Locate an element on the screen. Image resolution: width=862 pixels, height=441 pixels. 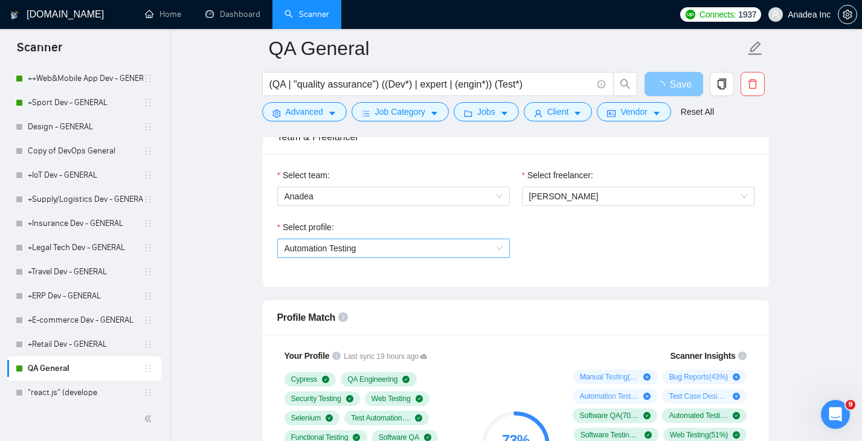
button: barsJob Categorycaret-down is located at coordinates (400, 112).